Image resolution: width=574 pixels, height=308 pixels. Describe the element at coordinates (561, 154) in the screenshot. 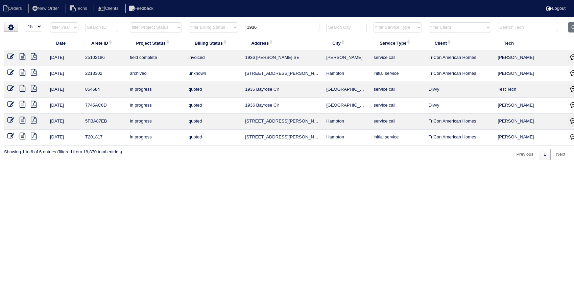

I see `a: Next` at that location.